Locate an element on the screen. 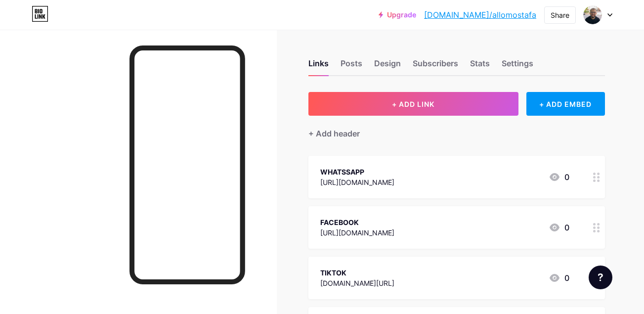  div: FACEBOOK is located at coordinates (357, 222).